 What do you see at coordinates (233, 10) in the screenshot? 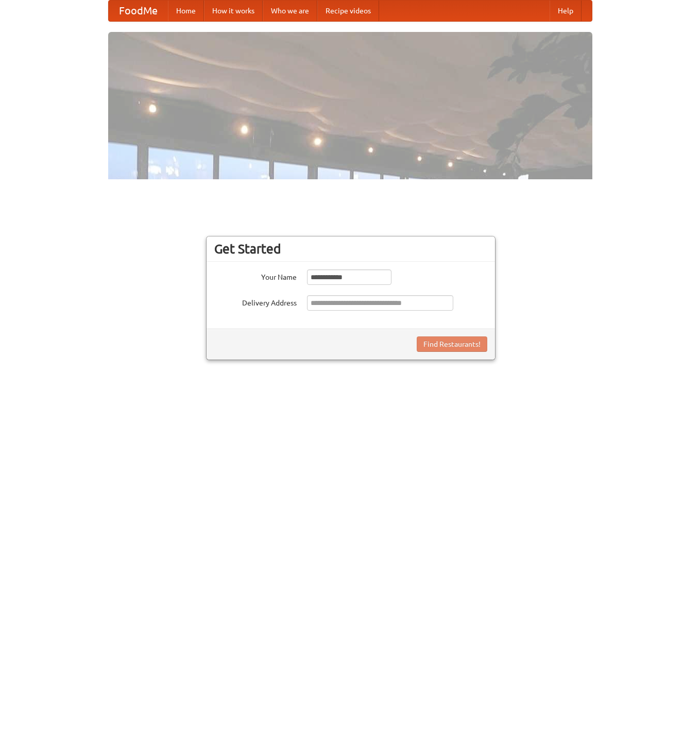
I see `a: How it works` at bounding box center [233, 10].